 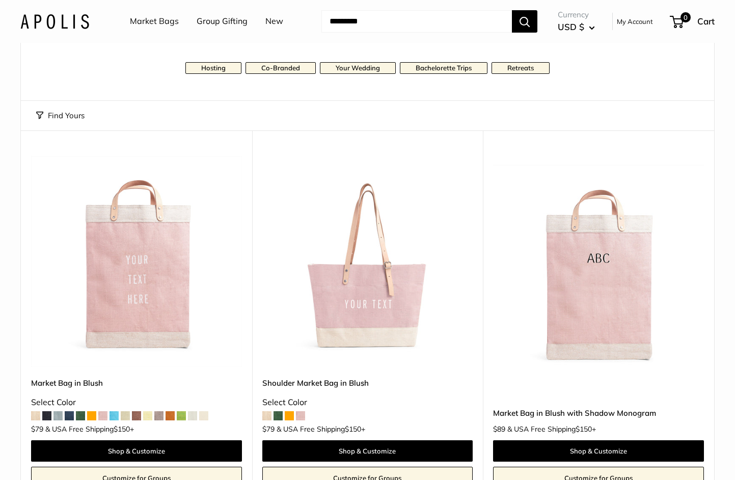 I want to click on a: Hosting, so click(x=213, y=68).